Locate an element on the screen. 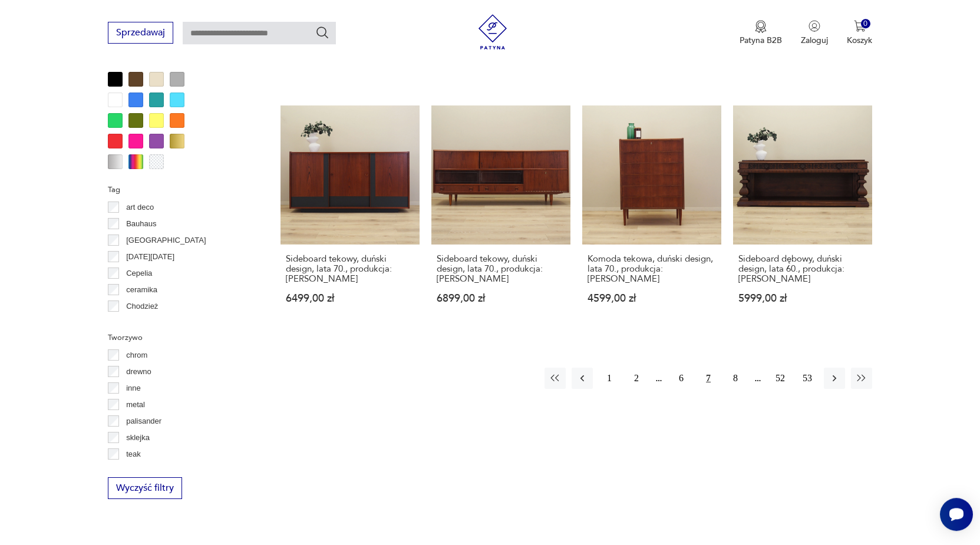 The height and width of the screenshot is (545, 980). a: Sideboard dębowy, duński design, lata 60., produkcja: DaniaSideboard dębowy, duński design, lata ... is located at coordinates (802, 216).